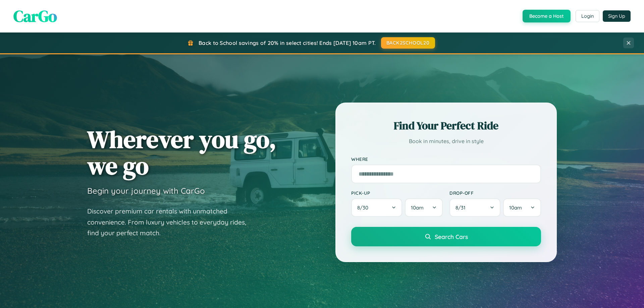 The height and width of the screenshot is (308, 644). I want to click on p: Discover premium car rentals with unmatched convenience. From luxury vehicles to everyday rides, ..., so click(171, 222).